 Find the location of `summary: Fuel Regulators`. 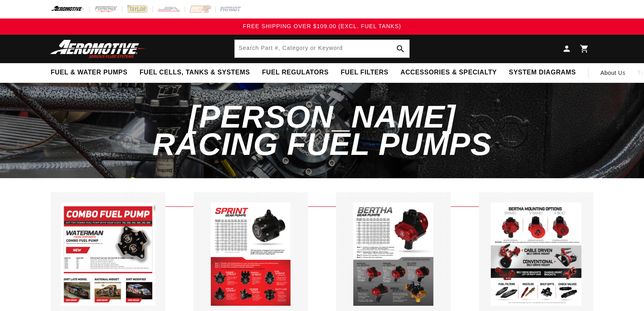

summary: Fuel Regulators is located at coordinates (295, 73).